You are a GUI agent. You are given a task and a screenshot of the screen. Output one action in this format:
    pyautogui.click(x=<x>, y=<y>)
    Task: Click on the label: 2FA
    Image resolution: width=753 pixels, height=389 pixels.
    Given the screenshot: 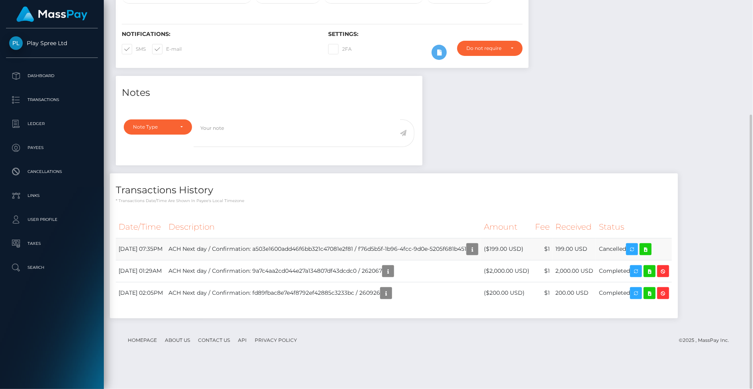 What is the action you would take?
    pyautogui.click(x=340, y=49)
    